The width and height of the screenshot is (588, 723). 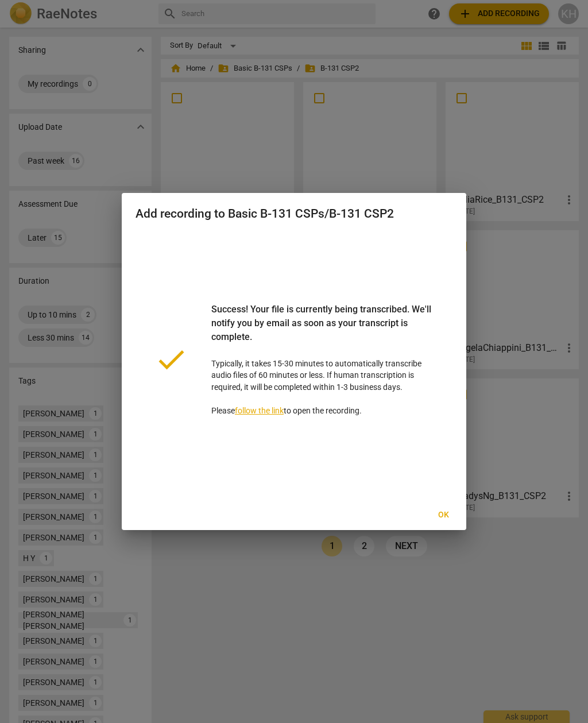 I want to click on h2: Add recording to Basic B-131 CSPs/B-131 CSP2, so click(x=294, y=214).